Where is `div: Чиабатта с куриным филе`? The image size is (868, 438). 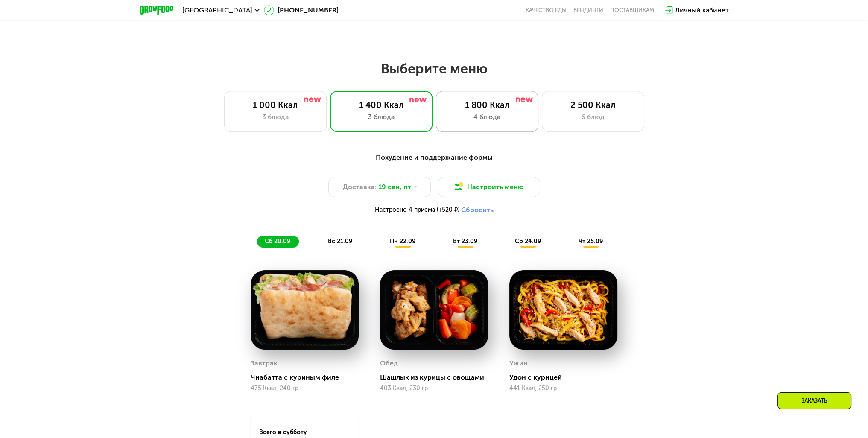
div: Чиабатта с куриным филе is located at coordinates (308, 377).